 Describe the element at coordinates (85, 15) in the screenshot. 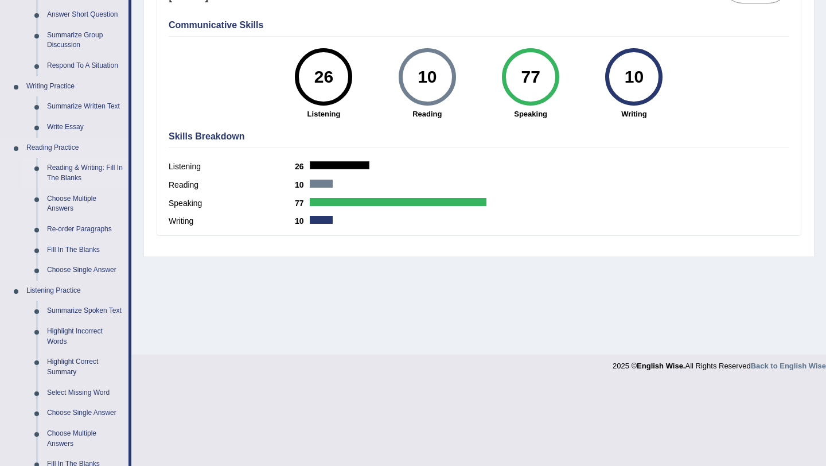

I see `a: Answer Short Question` at that location.